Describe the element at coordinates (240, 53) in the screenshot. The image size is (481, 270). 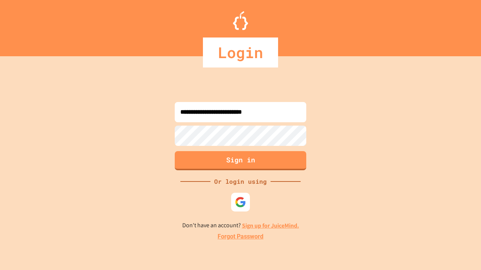
I see `div: Login` at that location.